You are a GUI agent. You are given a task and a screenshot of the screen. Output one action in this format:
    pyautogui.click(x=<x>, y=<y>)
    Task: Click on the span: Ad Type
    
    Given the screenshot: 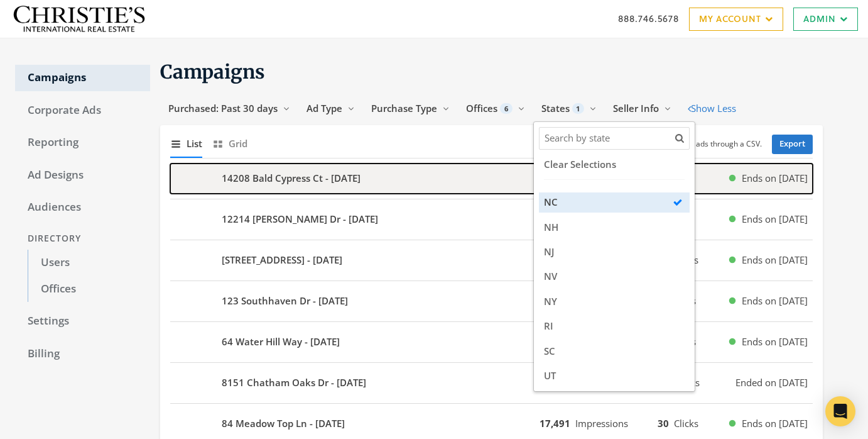 What is the action you would take?
    pyautogui.click(x=324, y=108)
    